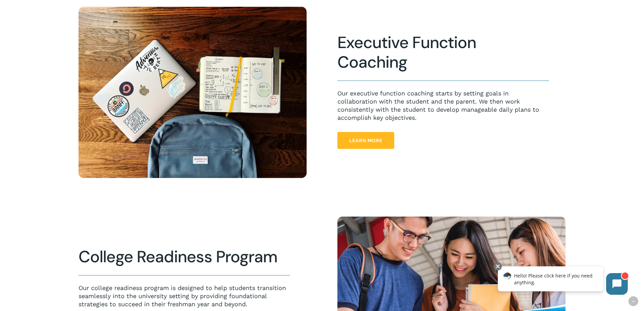  Describe the element at coordinates (62, 18) in the screenshot. I see `span: Hello! Please click here if you need anything.` at that location.